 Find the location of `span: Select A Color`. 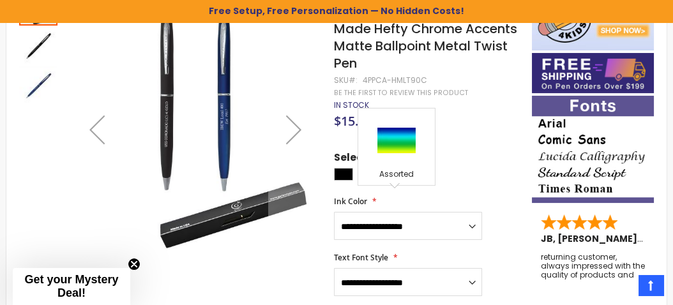

span: Select A Color is located at coordinates (371, 159).